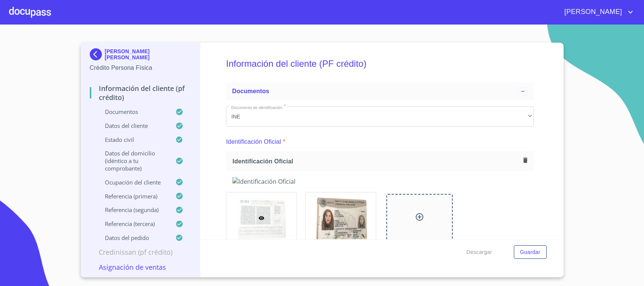 This screenshot has width=644, height=286. What do you see at coordinates (133, 196) in the screenshot?
I see `p: Referencia (primera)` at bounding box center [133, 196].